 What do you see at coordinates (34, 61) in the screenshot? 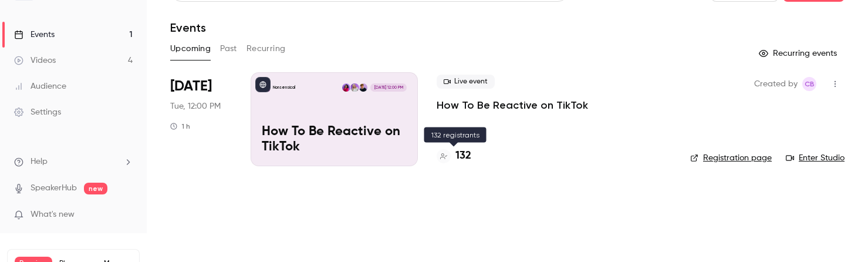
I see `div: Videos` at bounding box center [34, 61].